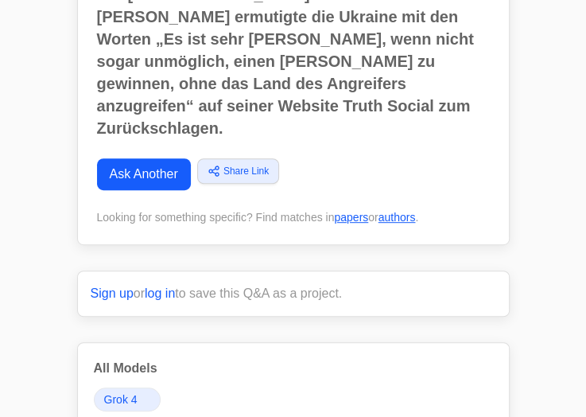 The height and width of the screenshot is (417, 586). Describe the element at coordinates (293, 368) in the screenshot. I see `h3: All Models` at that location.